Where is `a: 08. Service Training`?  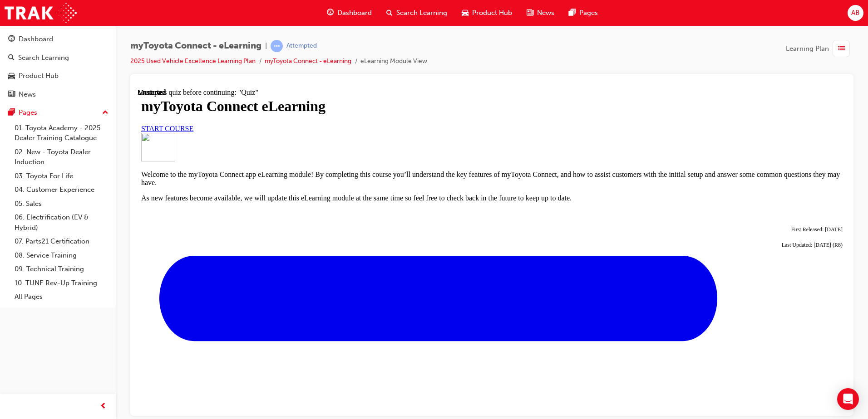
a: 08. Service Training is located at coordinates (61, 255).